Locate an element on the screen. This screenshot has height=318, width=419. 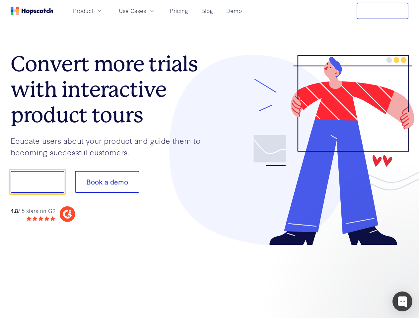
h1: Convert more trials with interactive product tours is located at coordinates (110, 90).